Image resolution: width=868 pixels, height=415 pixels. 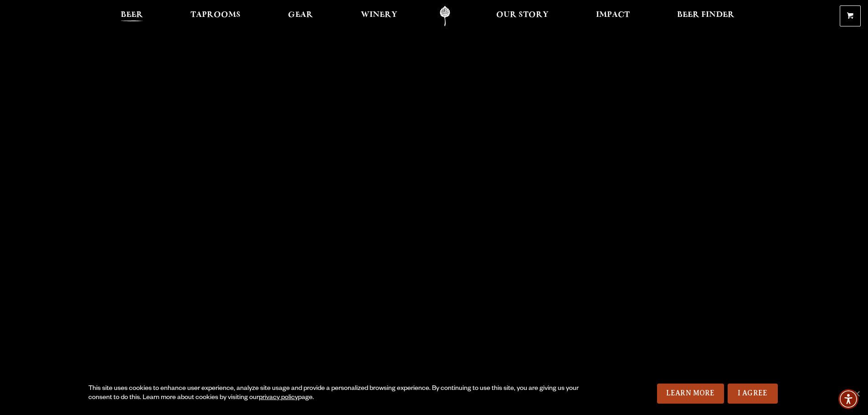 I want to click on span: Our Story, so click(x=522, y=15).